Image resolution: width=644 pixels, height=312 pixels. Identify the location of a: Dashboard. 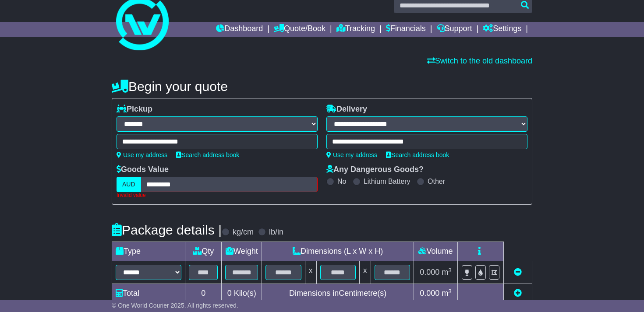
(239, 29).